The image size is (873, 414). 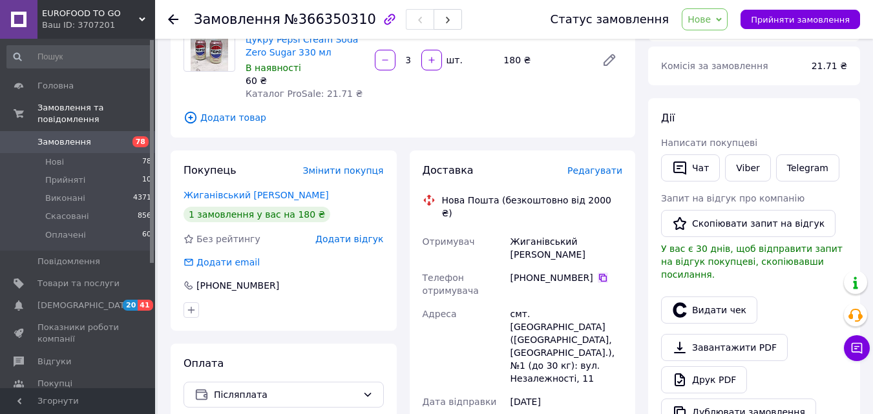 I want to click on span: Телефон отримувача, so click(x=451, y=284).